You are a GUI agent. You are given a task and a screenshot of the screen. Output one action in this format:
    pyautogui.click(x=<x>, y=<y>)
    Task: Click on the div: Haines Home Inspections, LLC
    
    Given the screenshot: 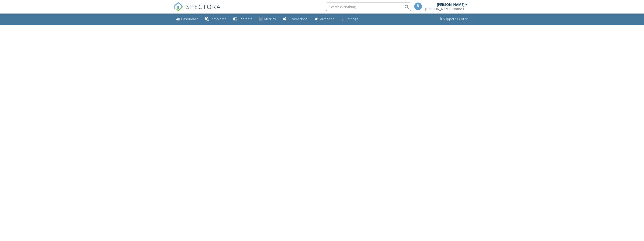 What is the action you would take?
    pyautogui.click(x=447, y=9)
    